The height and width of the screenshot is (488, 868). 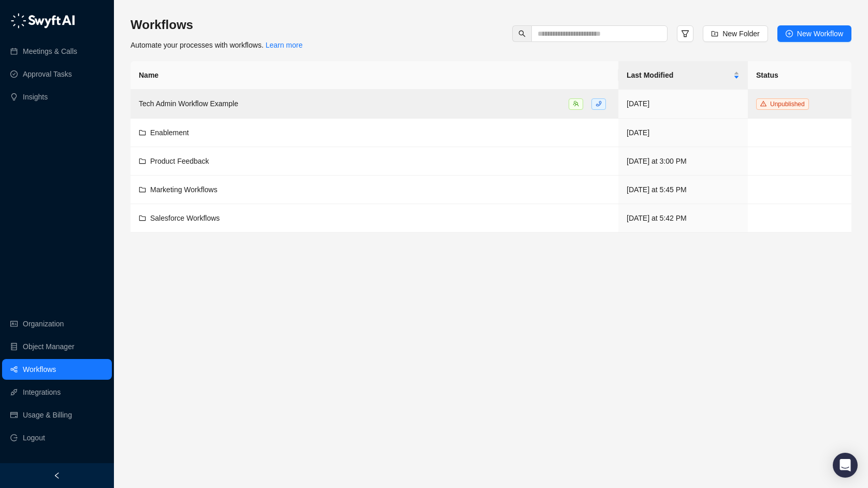 I want to click on span: New Workflow, so click(x=820, y=33).